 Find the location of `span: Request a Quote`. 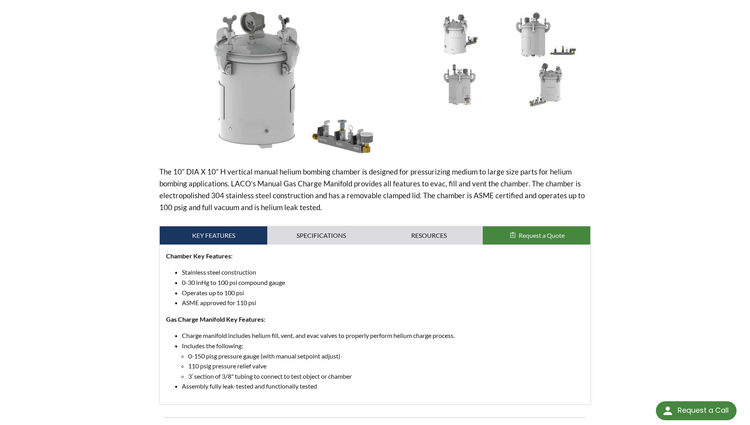

span: Request a Quote is located at coordinates (542, 235).